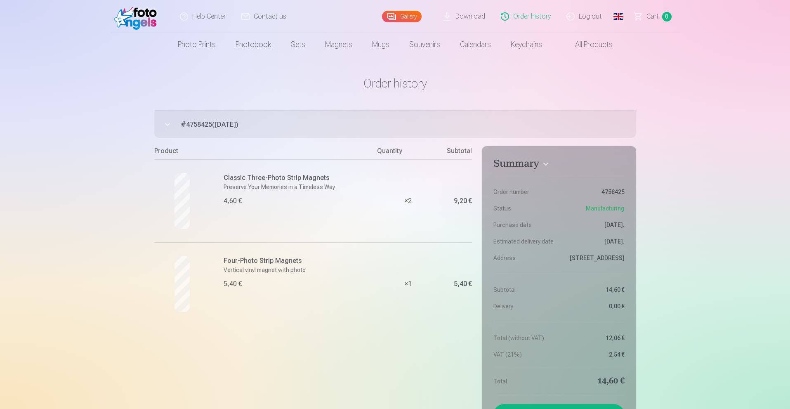 The image size is (790, 409). What do you see at coordinates (408, 283) in the screenshot?
I see `div: × 1` at bounding box center [408, 283].